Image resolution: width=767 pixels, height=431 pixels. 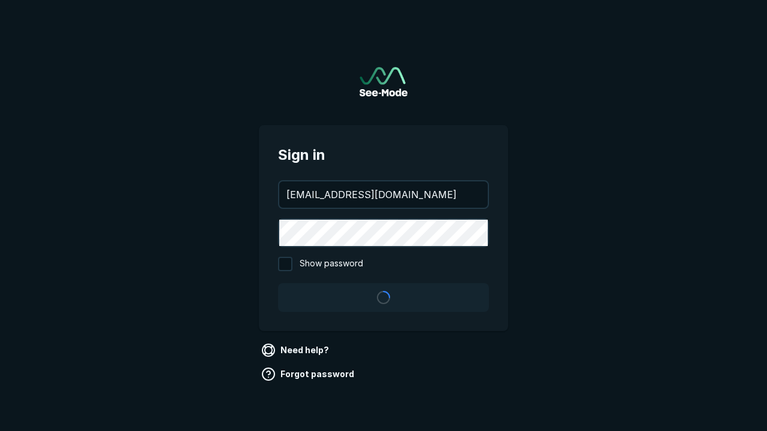 What do you see at coordinates (296, 350) in the screenshot?
I see `a: Need help?` at bounding box center [296, 350].